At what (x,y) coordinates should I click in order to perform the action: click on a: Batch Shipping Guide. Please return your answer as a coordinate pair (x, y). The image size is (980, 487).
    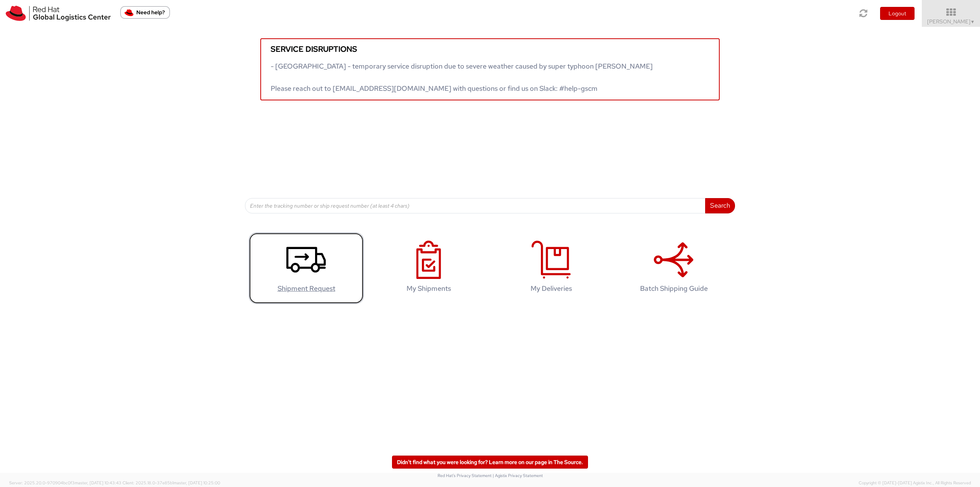
    Looking at the image, I should click on (673, 268).